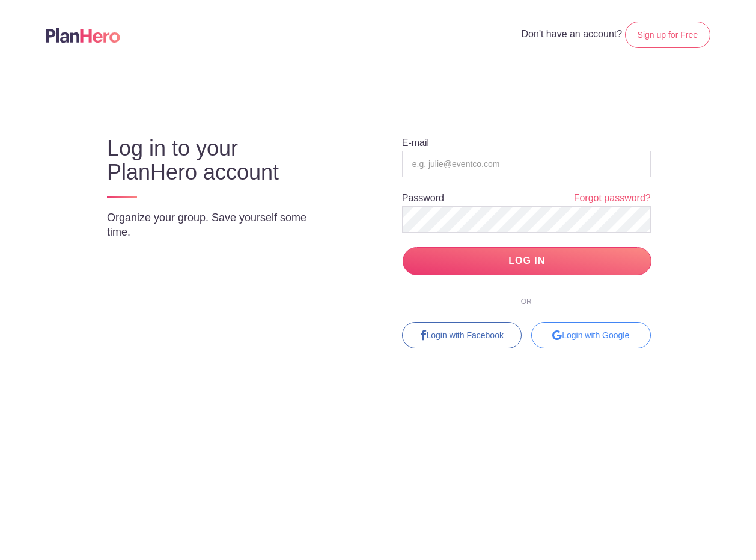  I want to click on div: Login with Google, so click(591, 335).